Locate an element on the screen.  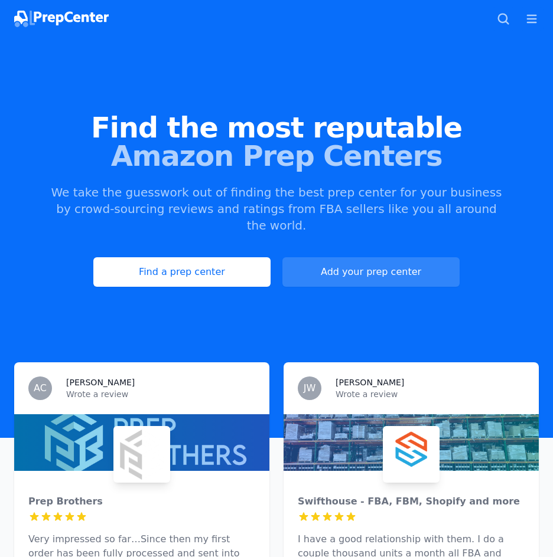
span: JW is located at coordinates (309, 388).